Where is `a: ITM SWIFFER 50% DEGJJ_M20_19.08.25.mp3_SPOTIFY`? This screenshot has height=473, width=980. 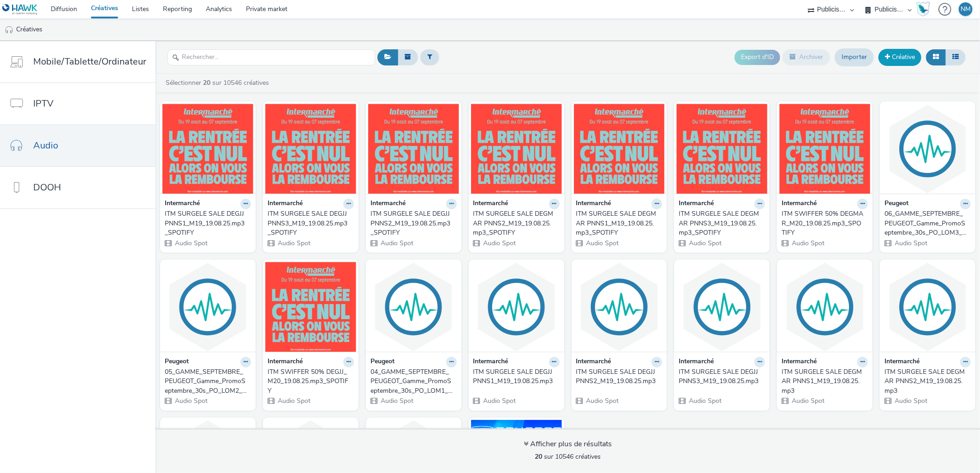
a: ITM SWIFFER 50% DEGJJ_M20_19.08.25.mp3_SPOTIFY is located at coordinates (310, 381).